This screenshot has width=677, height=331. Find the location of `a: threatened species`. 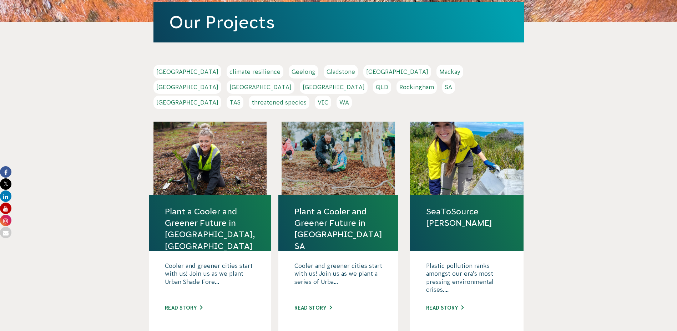

a: threatened species is located at coordinates (279, 102).